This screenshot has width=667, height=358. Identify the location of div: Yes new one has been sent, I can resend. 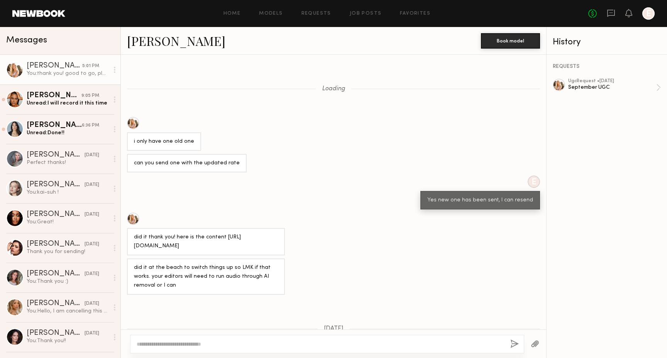
(480, 200).